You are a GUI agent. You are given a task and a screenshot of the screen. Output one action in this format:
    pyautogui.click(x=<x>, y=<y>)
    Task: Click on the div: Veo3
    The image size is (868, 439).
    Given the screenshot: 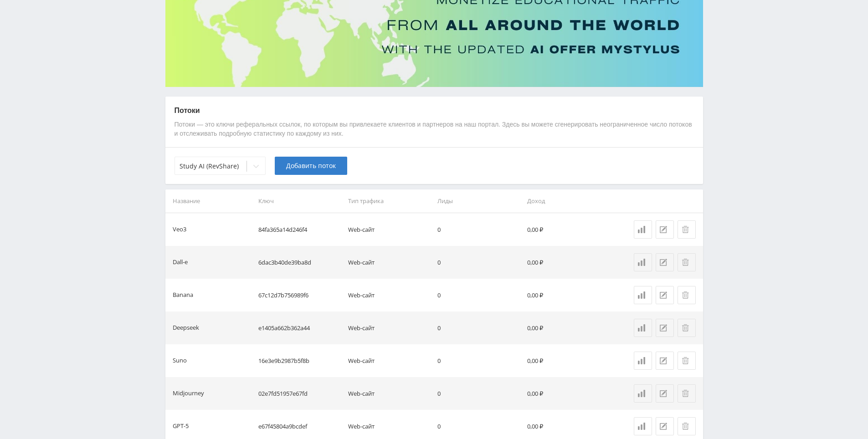 What is the action you would take?
    pyautogui.click(x=179, y=229)
    